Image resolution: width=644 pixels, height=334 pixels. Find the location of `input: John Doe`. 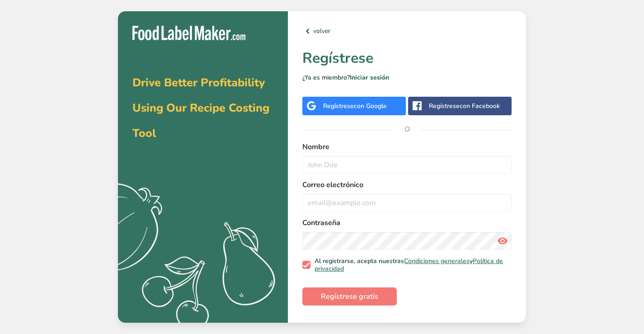

input: John Doe is located at coordinates (407, 165).